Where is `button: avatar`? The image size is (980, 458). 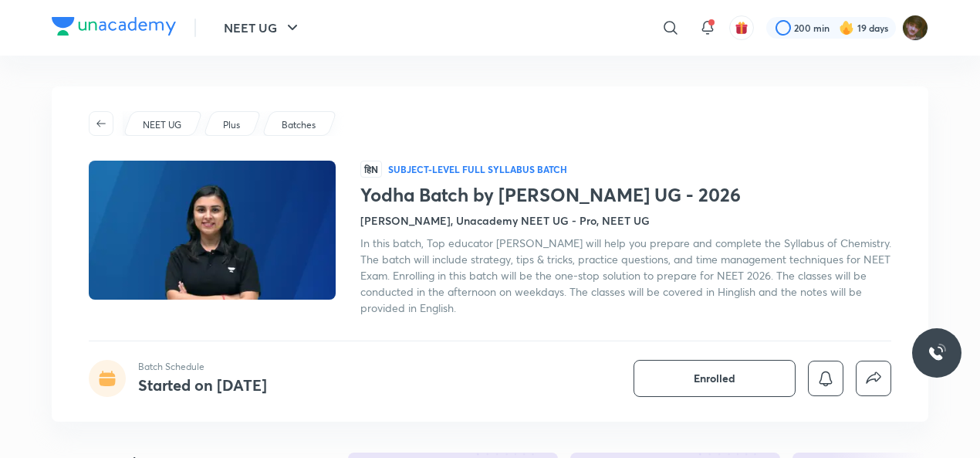
button: avatar is located at coordinates (742, 28).